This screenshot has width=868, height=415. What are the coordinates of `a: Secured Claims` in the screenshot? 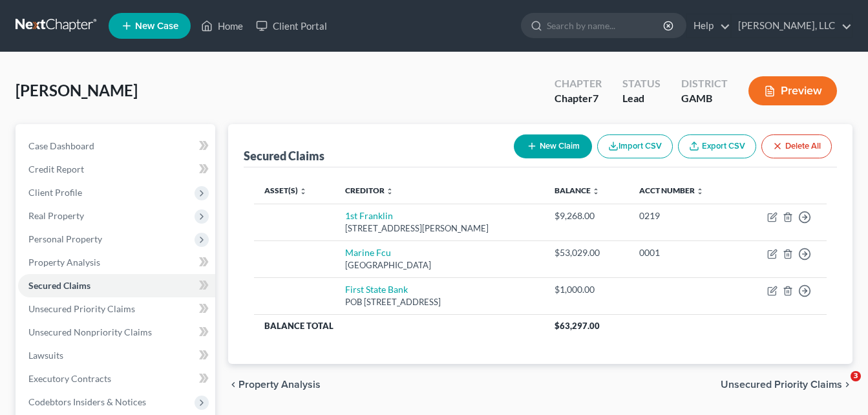 It's located at (116, 286).